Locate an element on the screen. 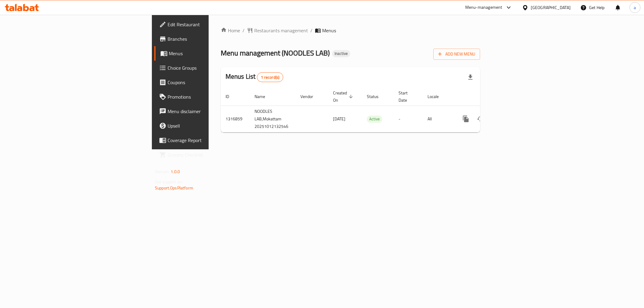  span: Start Date is located at coordinates (407, 97).